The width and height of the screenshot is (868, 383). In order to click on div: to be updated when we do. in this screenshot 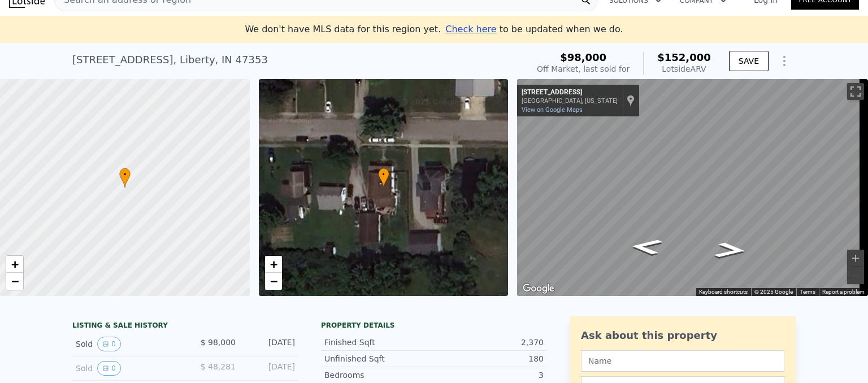, I will do `click(534, 29)`.